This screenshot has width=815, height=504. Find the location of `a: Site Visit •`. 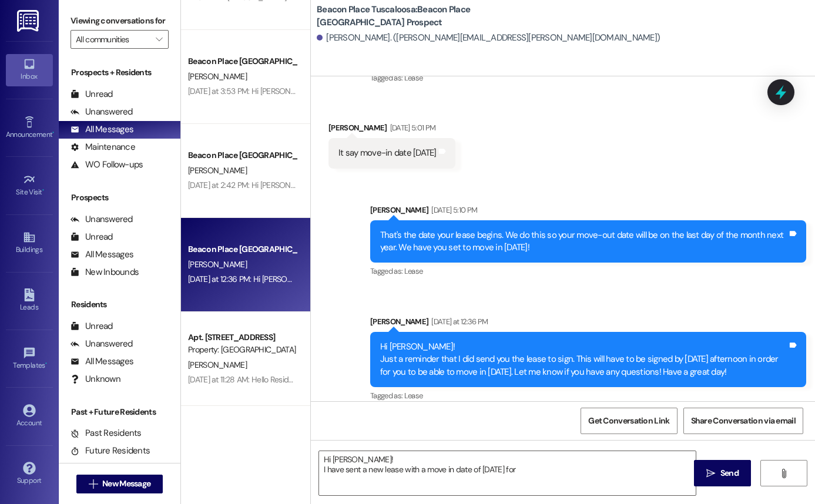

a: Site Visit • is located at coordinates (29, 186).